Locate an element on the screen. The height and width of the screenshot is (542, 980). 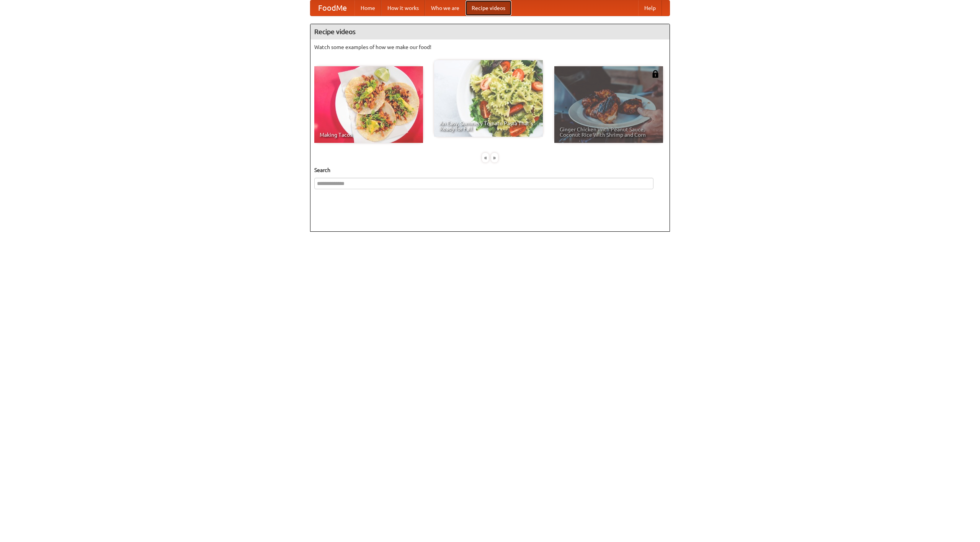
a: FoodMe is located at coordinates (332, 8).